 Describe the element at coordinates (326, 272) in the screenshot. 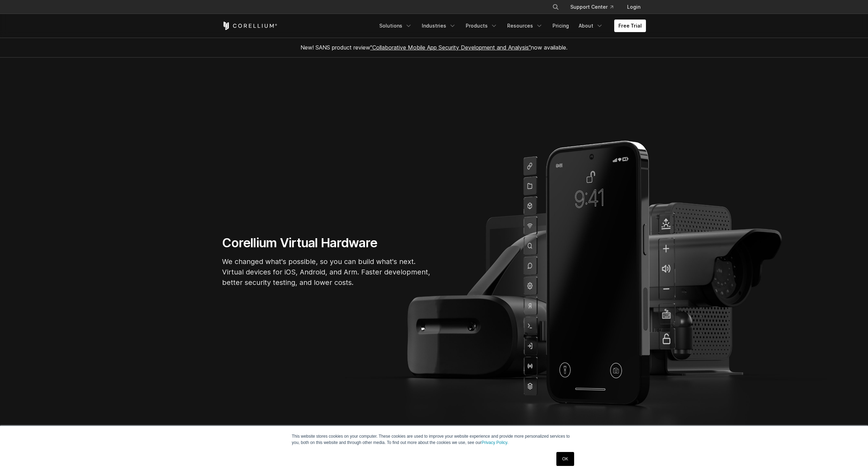

I see `p: We changed what's possible, so you can build what's next. Virtual devices for iOS, Android, and A...` at that location.